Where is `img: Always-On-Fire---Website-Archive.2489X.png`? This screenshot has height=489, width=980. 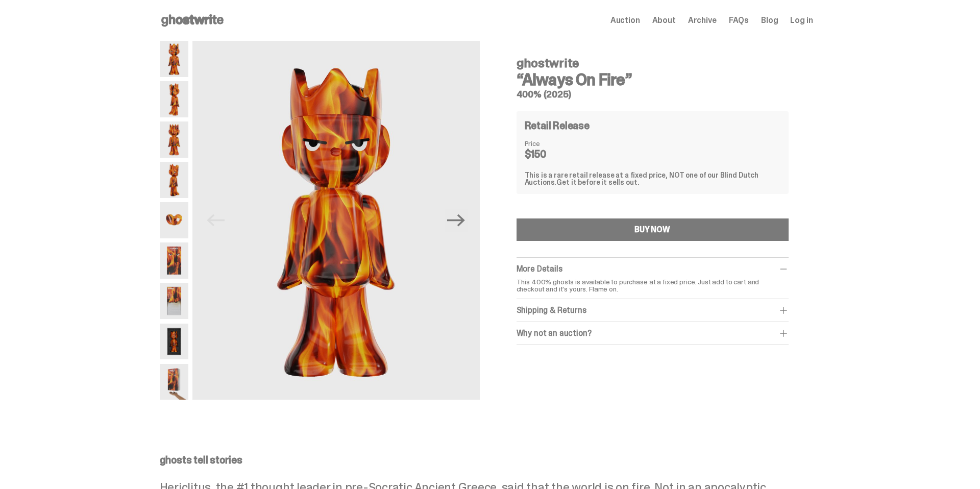 img: Always-On-Fire---Website-Archive.2489X.png is located at coordinates (174, 180).